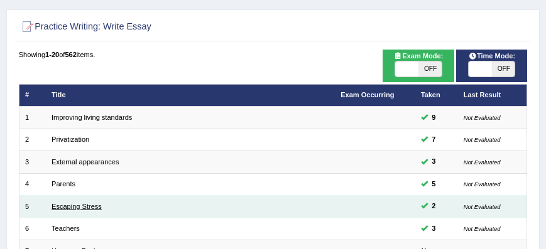 This screenshot has height=249, width=546. Describe the element at coordinates (32, 139) in the screenshot. I see `td: 2` at that location.